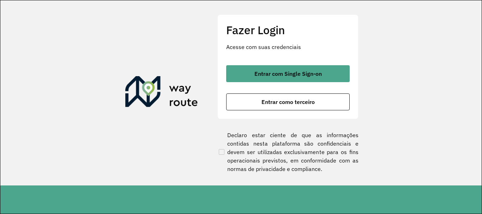  Describe the element at coordinates (288, 47) in the screenshot. I see `p: Acesse com suas credenciais` at that location.